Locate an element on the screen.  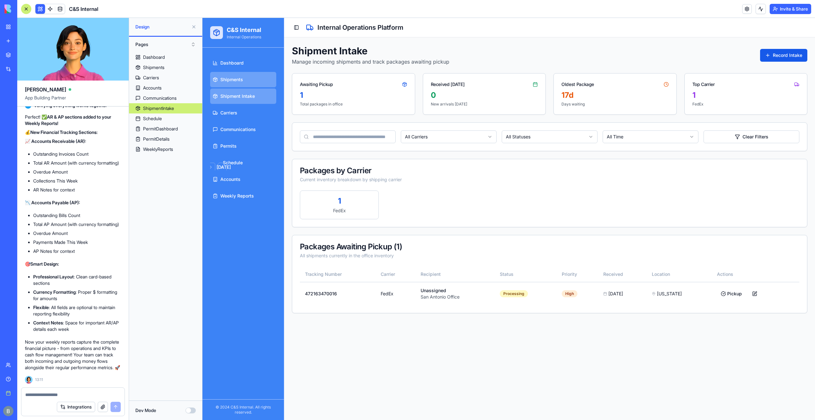
div: PermitDashboard is located at coordinates (160, 129).